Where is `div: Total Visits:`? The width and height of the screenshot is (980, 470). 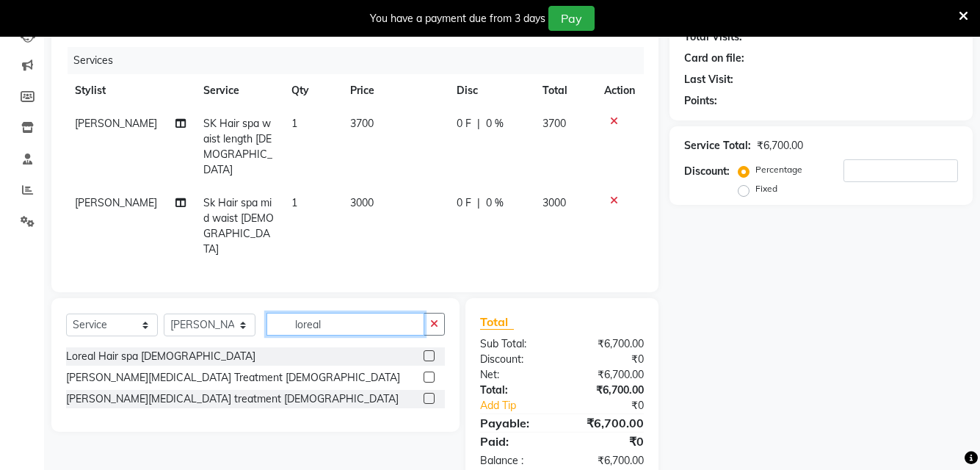
div: Total Visits: is located at coordinates (713, 37).